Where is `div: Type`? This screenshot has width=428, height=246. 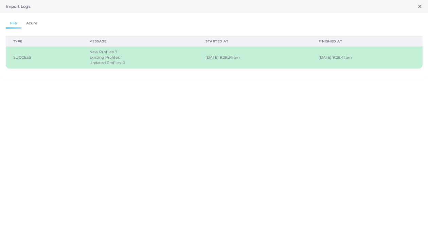
div: Type is located at coordinates (44, 41).